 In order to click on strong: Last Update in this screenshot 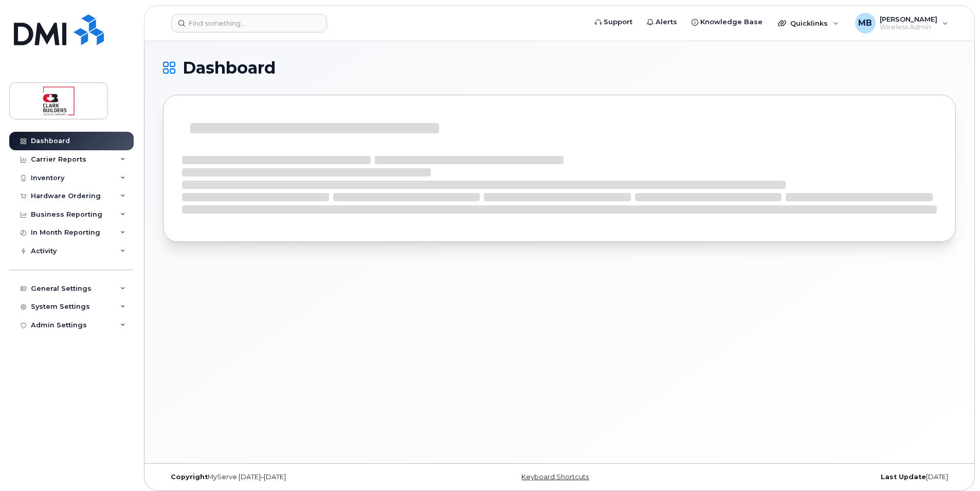, I will do `click(904, 477)`.